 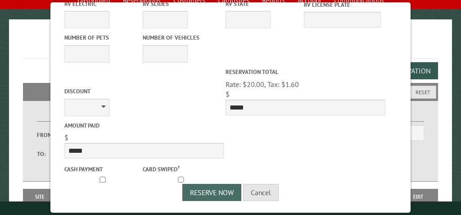 I want to click on h1: Reservations, so click(x=230, y=46).